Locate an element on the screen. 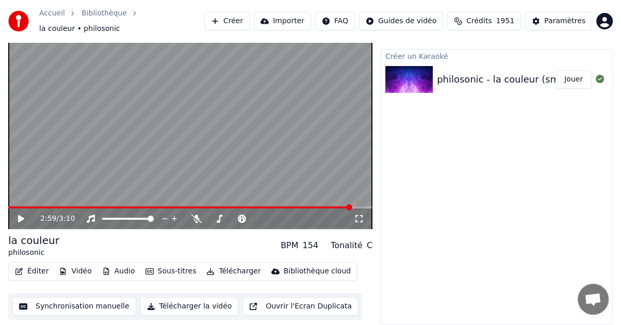 This screenshot has height=325, width=621. button: Importer is located at coordinates (282, 21).